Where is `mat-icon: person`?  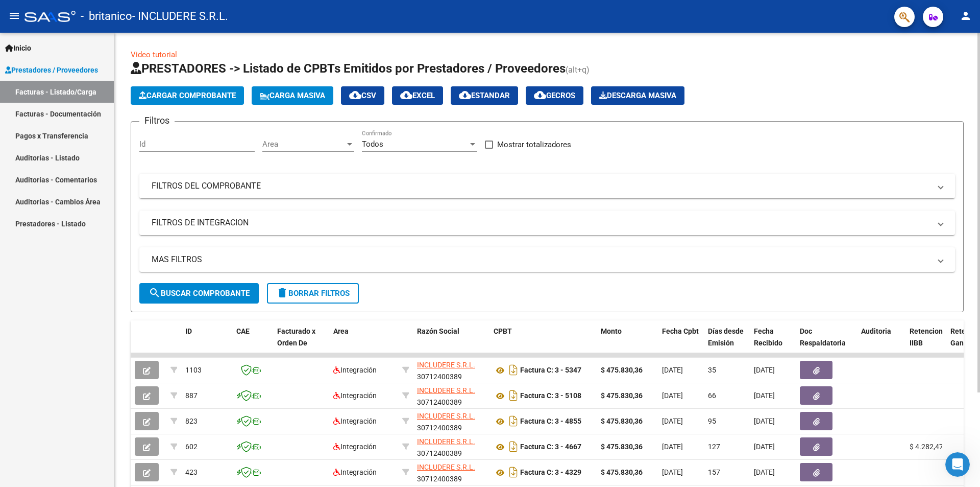 mat-icon: person is located at coordinates (966, 16).